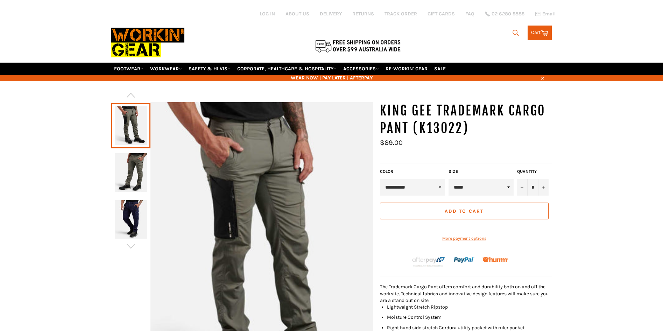  I want to click on a: CORPORATE, HEALTHCARE & HOSPITALITY, so click(287, 69).